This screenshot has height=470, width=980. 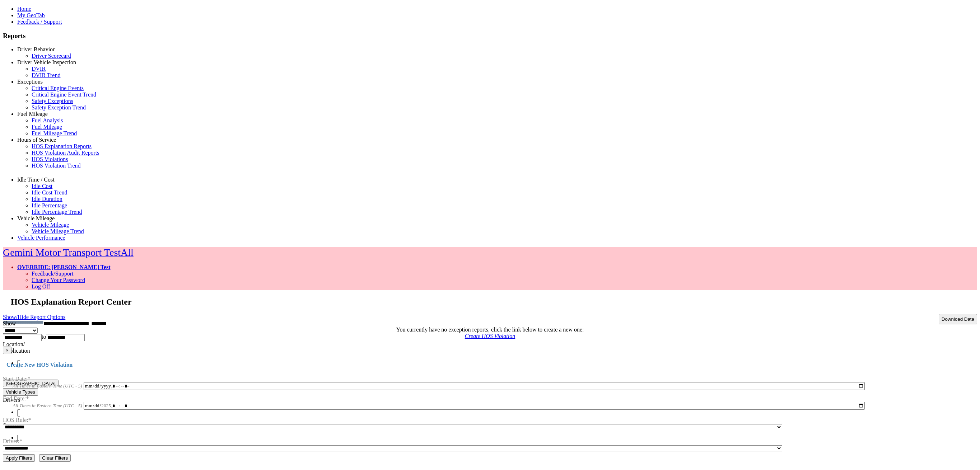 What do you see at coordinates (57, 88) in the screenshot?
I see `a: Critical Engine Events` at bounding box center [57, 88].